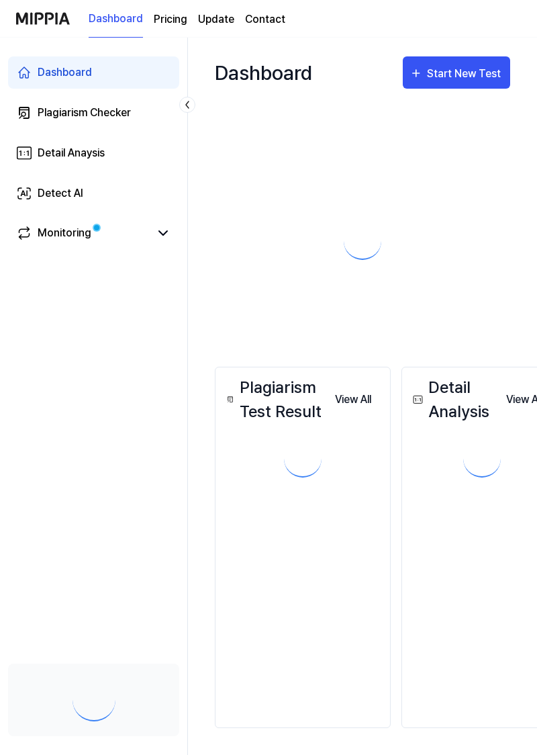  I want to click on div: Detail Anaysis, so click(71, 153).